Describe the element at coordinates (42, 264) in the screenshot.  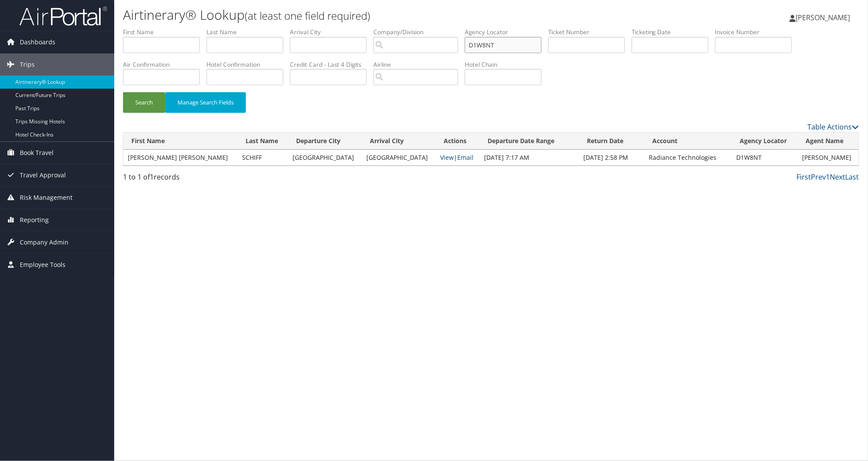
I see `span: Employee Tools` at that location.